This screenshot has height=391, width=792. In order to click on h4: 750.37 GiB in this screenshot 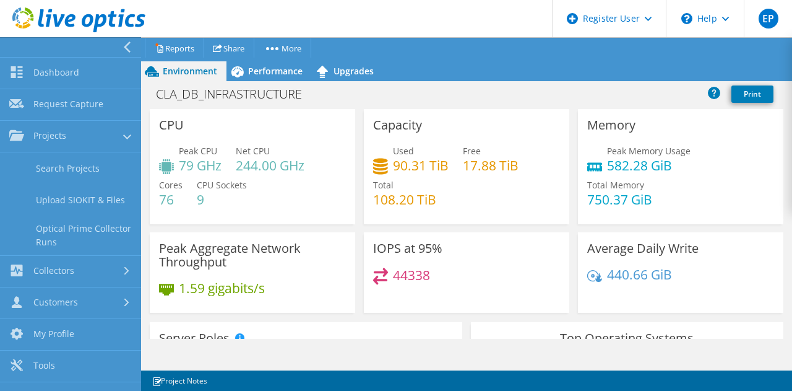, I will do `click(620, 199)`.